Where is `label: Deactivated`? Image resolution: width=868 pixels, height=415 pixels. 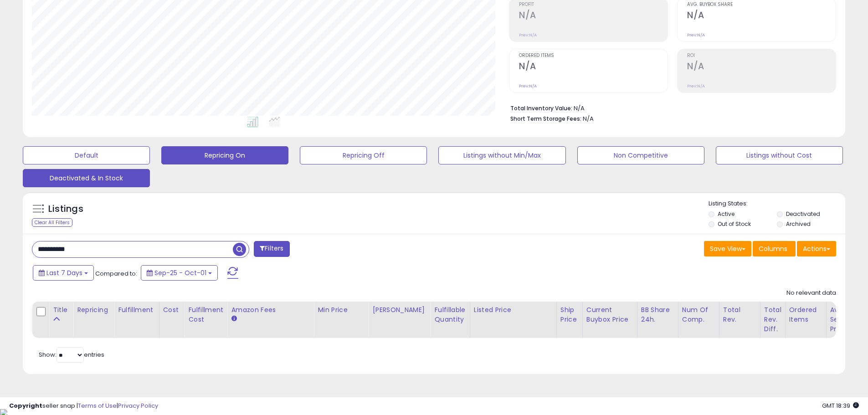
label: Deactivated is located at coordinates (803, 214).